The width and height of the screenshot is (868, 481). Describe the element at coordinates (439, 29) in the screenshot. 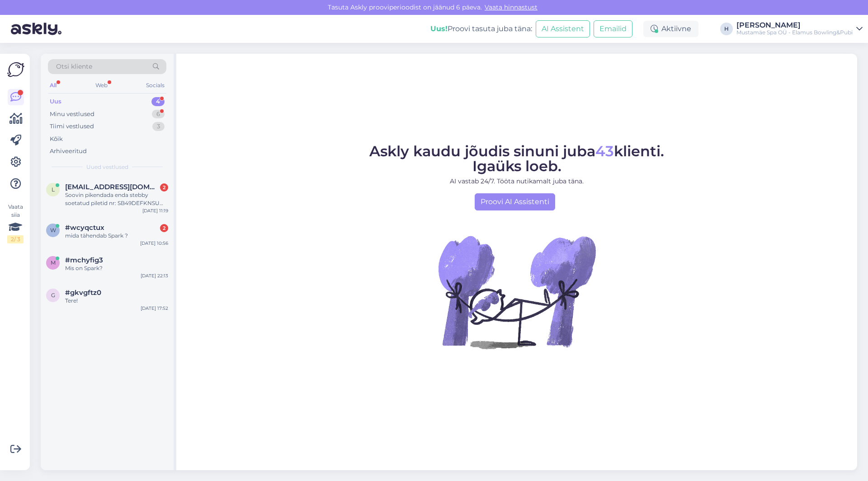

I see `b: Uus!` at that location.